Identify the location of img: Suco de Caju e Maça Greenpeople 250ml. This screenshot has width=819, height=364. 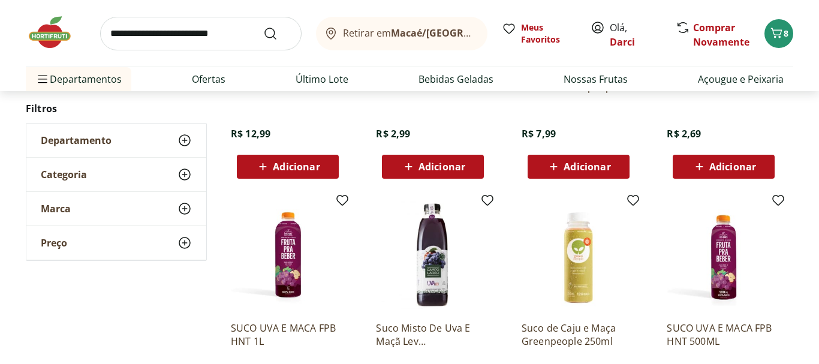
(579, 255).